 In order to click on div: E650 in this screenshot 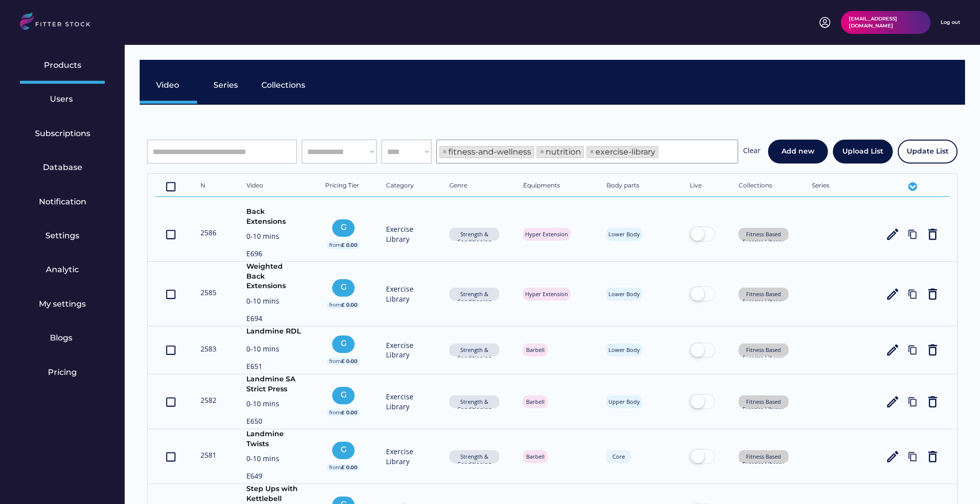, I will do `click(274, 422)`.